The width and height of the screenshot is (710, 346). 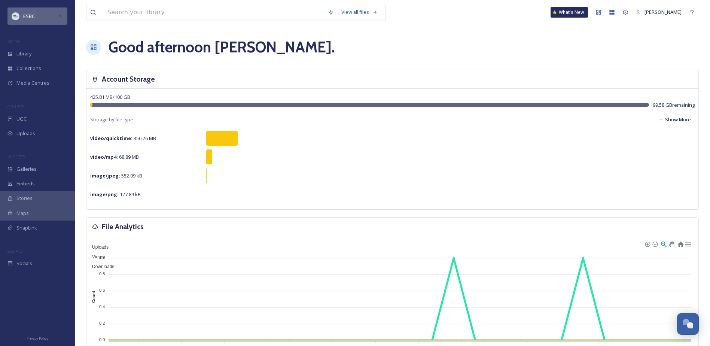 What do you see at coordinates (22, 213) in the screenshot?
I see `span: Maps` at bounding box center [22, 213].